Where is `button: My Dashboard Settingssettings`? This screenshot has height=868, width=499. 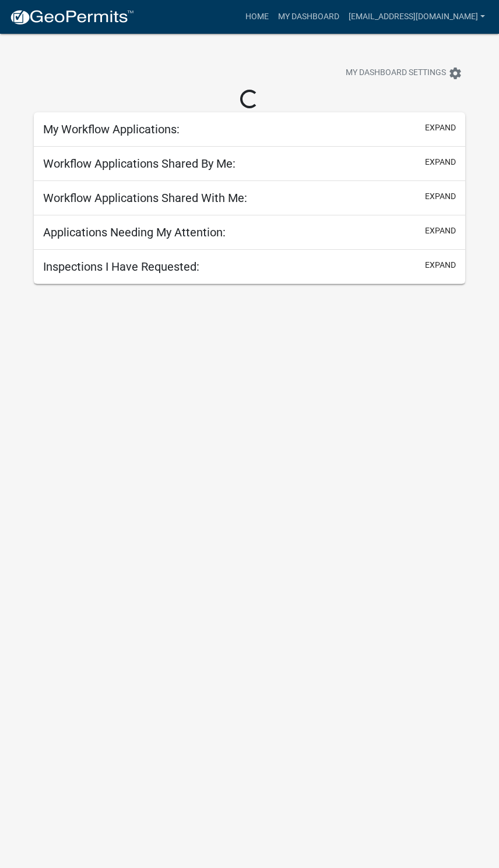
button: My Dashboard Settingssettings is located at coordinates (404, 73).